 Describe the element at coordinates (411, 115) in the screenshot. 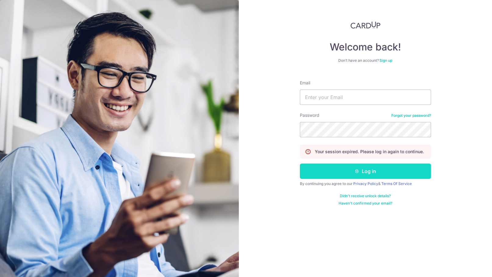

I see `a: Forgot your password?` at that location.